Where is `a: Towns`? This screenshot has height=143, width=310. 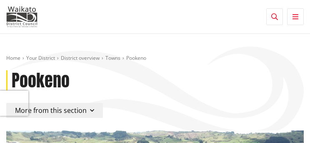
a: Towns is located at coordinates (113, 58).